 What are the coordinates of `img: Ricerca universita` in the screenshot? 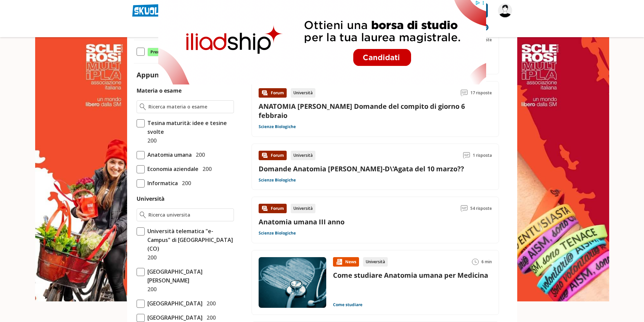 It's located at (142, 215).